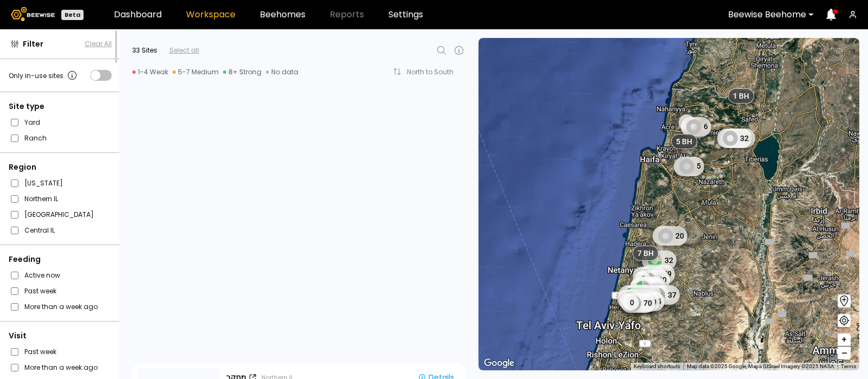  What do you see at coordinates (35, 138) in the screenshot?
I see `label: Ranch` at bounding box center [35, 138].